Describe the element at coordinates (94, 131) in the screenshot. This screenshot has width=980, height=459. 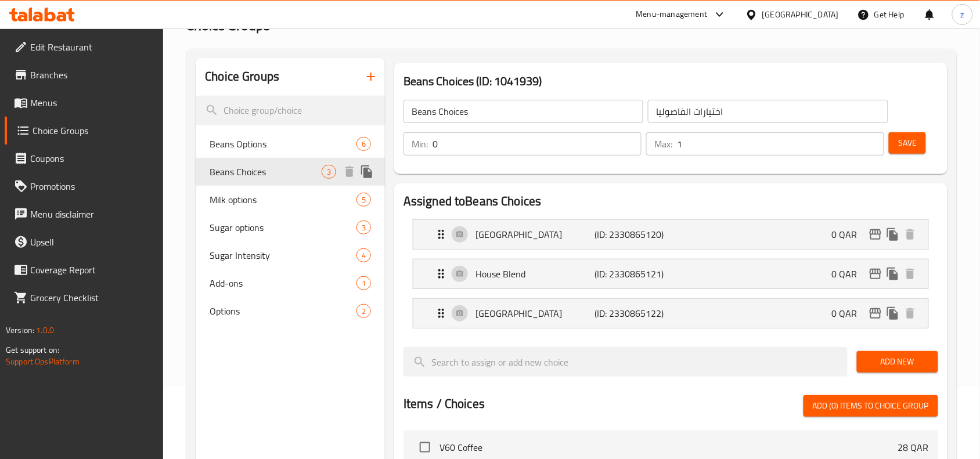
I see `span: Choice Groups` at that location.